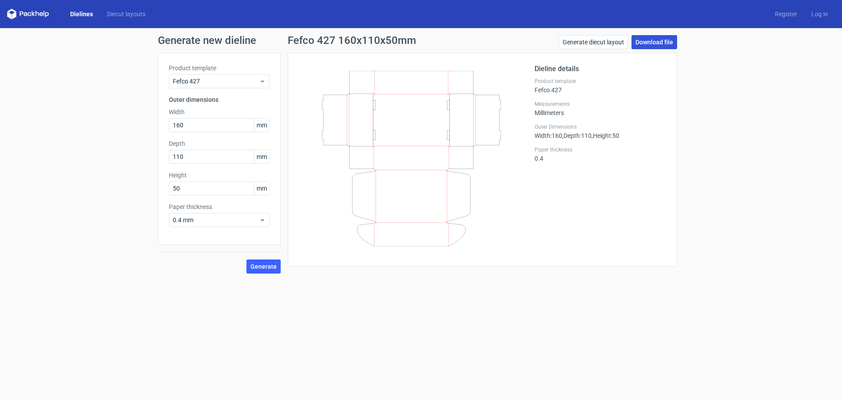 This screenshot has height=400, width=842. I want to click on div: 0.4, so click(600, 154).